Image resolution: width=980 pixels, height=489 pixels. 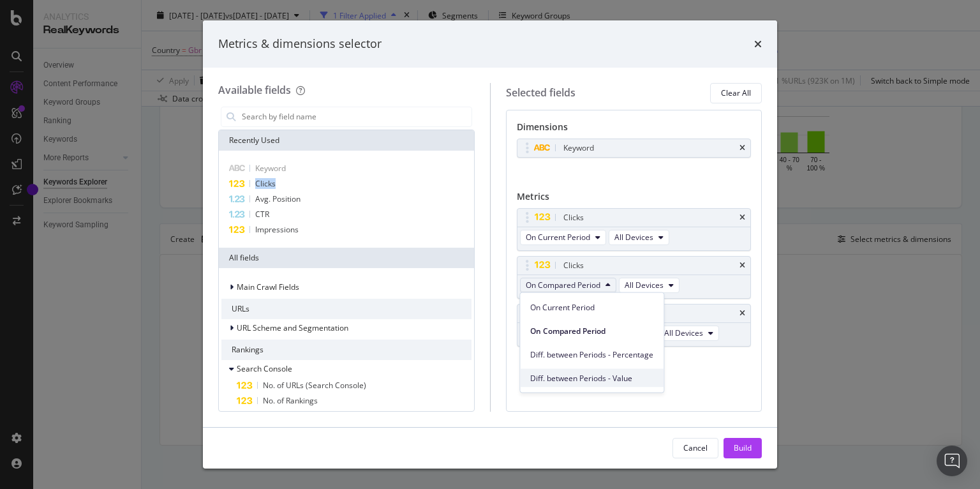 What do you see at coordinates (268, 287) in the screenshot?
I see `span: Main Crawl Fields` at bounding box center [268, 287].